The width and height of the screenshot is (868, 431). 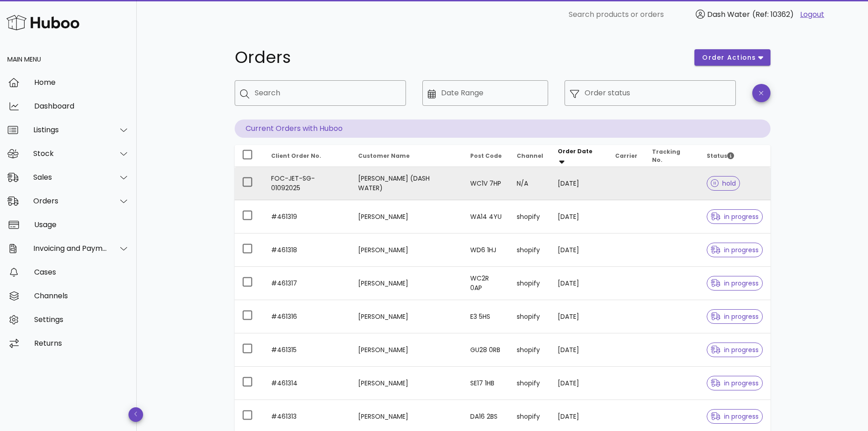 I want to click on div: Listings, so click(x=70, y=130).